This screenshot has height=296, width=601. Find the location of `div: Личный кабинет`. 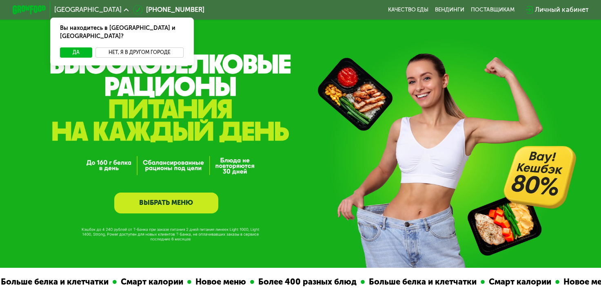

div: Личный кабинет is located at coordinates (562, 10).